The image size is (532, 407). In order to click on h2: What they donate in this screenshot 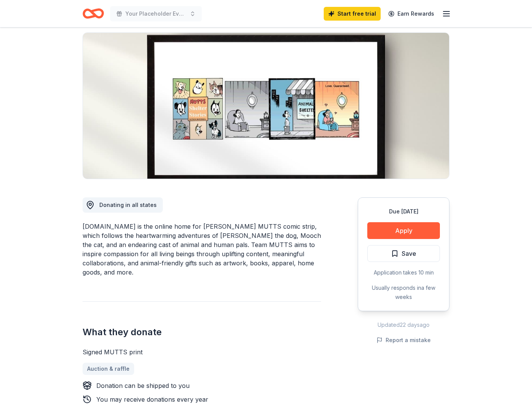, I will do `click(201, 332)`.